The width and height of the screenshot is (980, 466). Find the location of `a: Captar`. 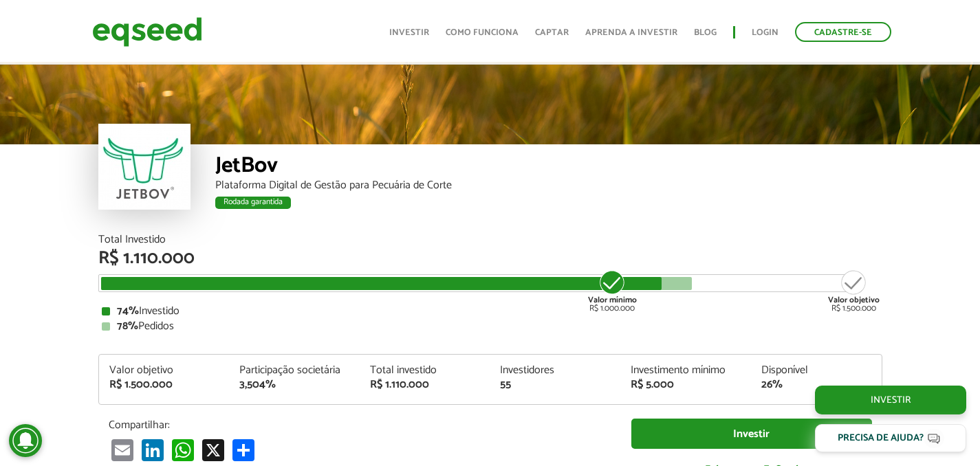

a: Captar is located at coordinates (552, 32).